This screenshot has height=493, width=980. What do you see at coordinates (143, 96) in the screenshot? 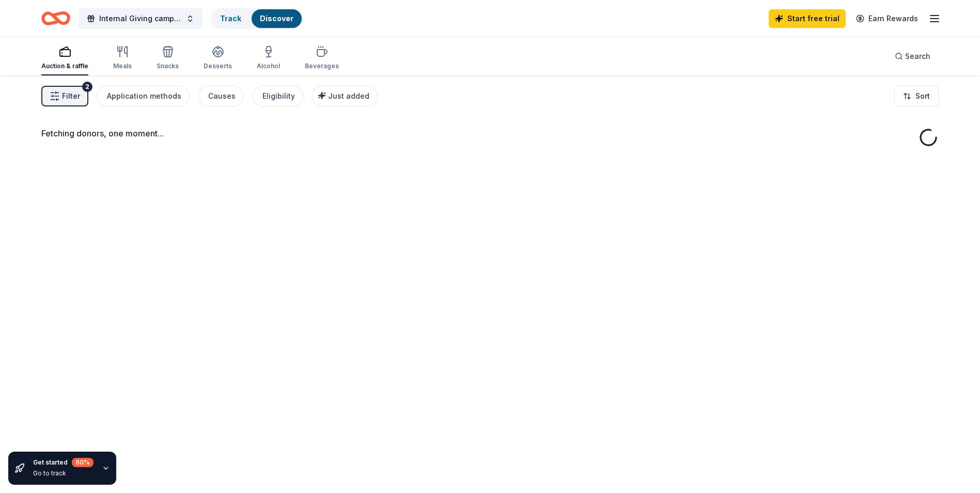
I see `button: Application methods` at bounding box center [143, 96].